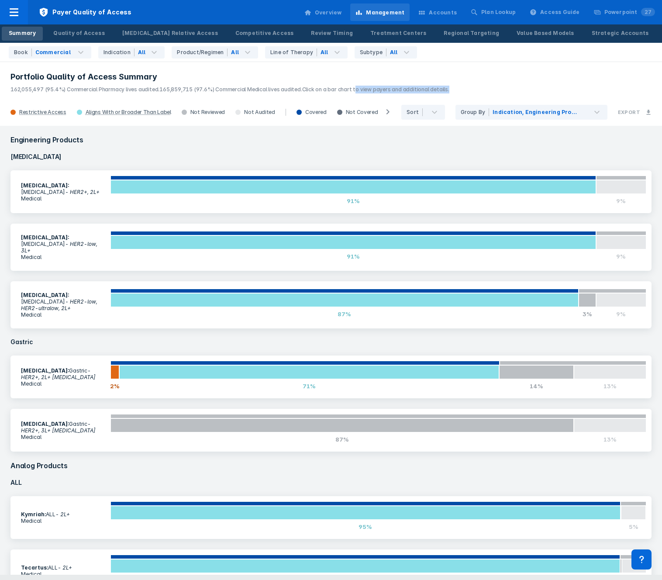 The height and width of the screenshot is (580, 662). I want to click on div: Restrictive Access, so click(43, 112).